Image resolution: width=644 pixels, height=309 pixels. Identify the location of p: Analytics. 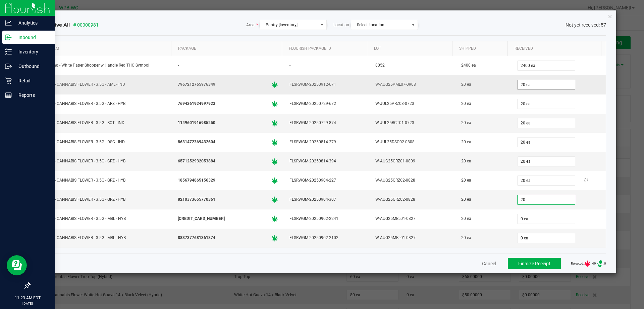
(32, 23).